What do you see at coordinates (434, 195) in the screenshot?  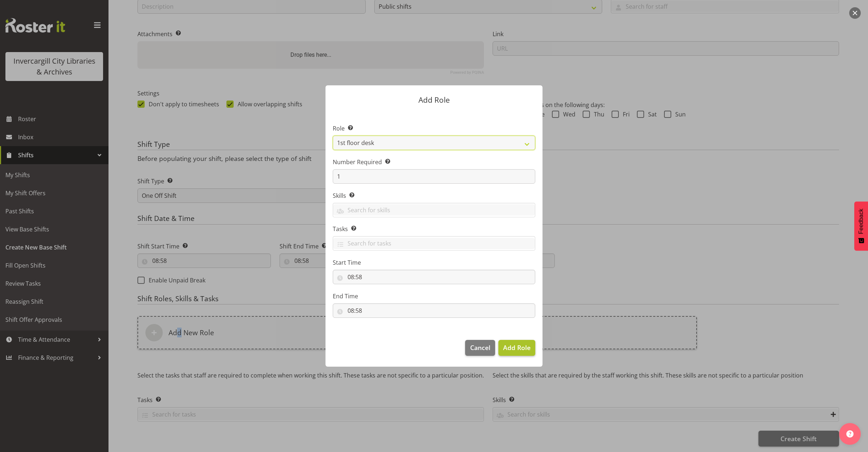 I see `label: Skills` at bounding box center [434, 195].